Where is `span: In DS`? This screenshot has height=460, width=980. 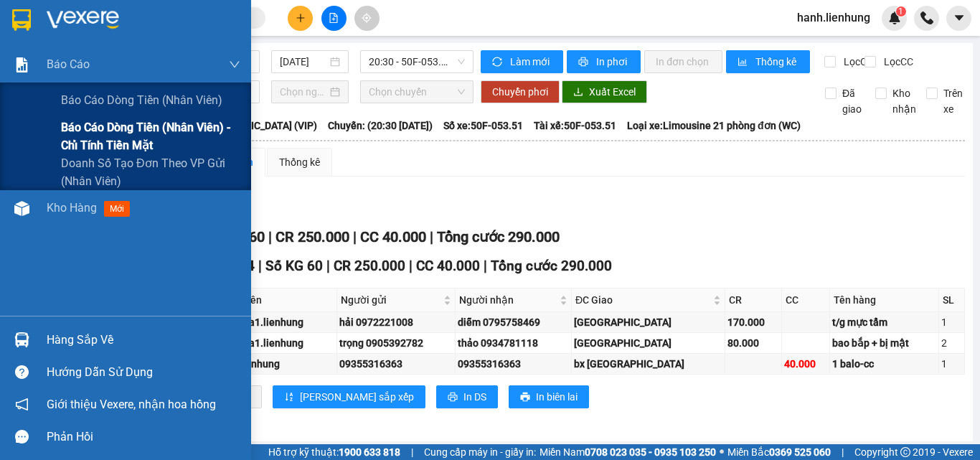
span: In DS is located at coordinates (475, 397).